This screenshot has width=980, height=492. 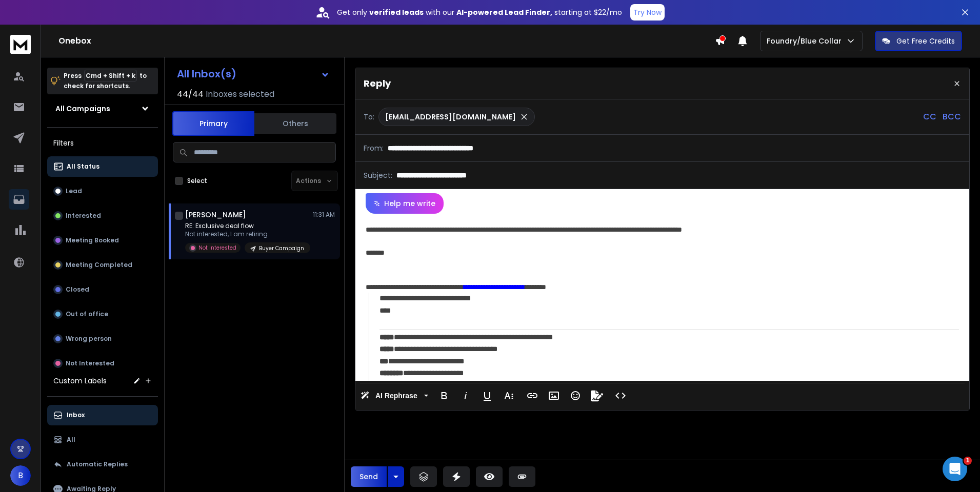 I want to click on img: logo, so click(x=21, y=44).